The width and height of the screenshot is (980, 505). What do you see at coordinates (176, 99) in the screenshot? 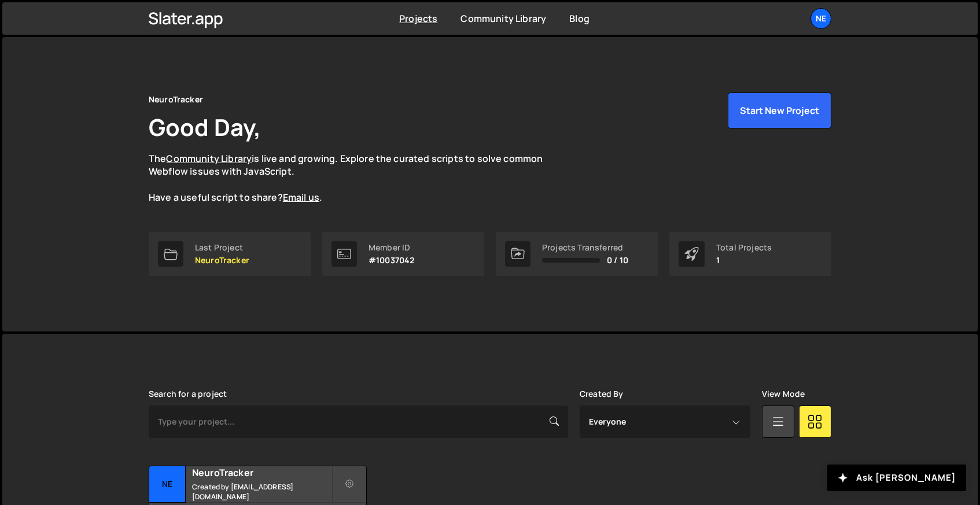
I see `div: NeuroTracker` at bounding box center [176, 99].